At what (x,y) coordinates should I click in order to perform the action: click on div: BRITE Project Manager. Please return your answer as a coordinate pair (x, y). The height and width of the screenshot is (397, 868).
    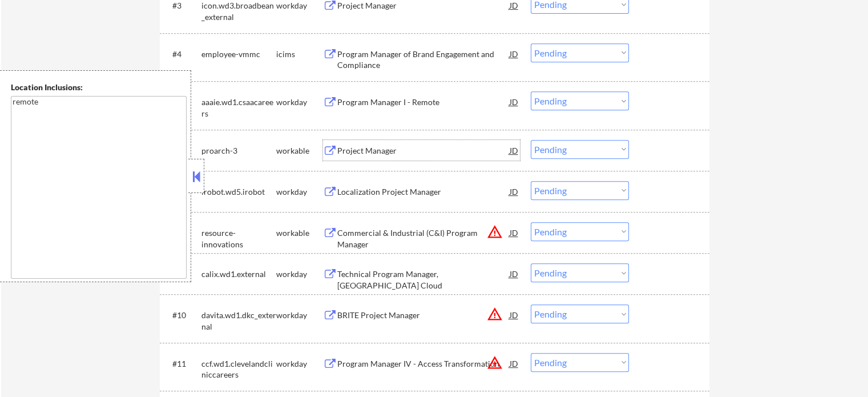
    Looking at the image, I should click on (423, 315).